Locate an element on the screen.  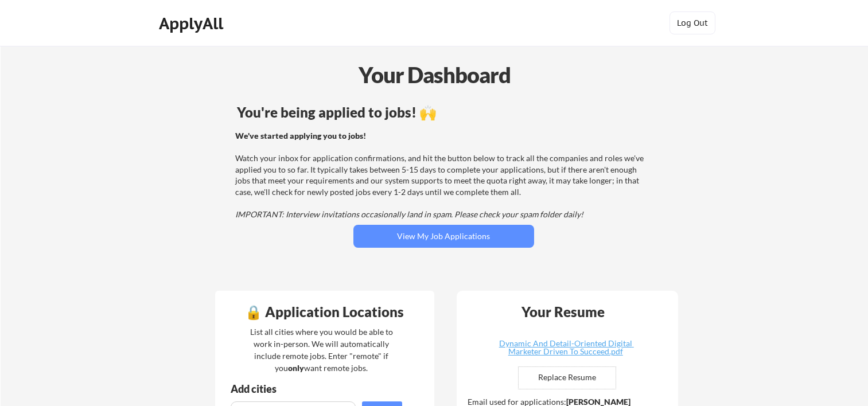
strong: We've started applying you to jobs! is located at coordinates (300, 135).